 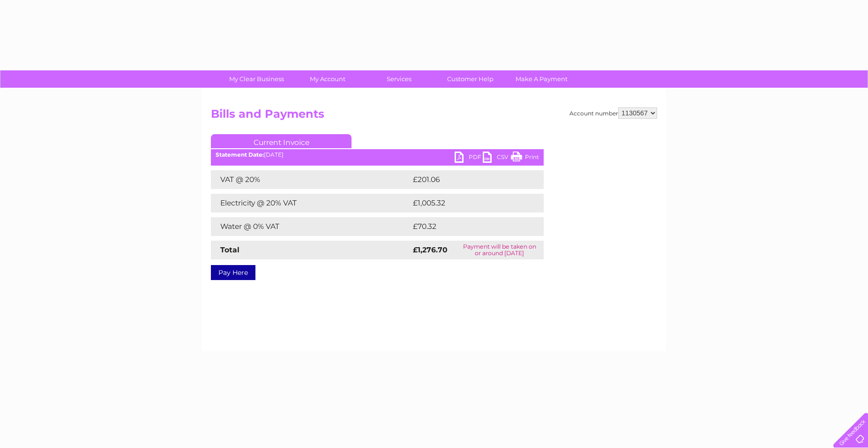 What do you see at coordinates (431, 249) in the screenshot?
I see `strong: £1,276.70` at bounding box center [431, 249].